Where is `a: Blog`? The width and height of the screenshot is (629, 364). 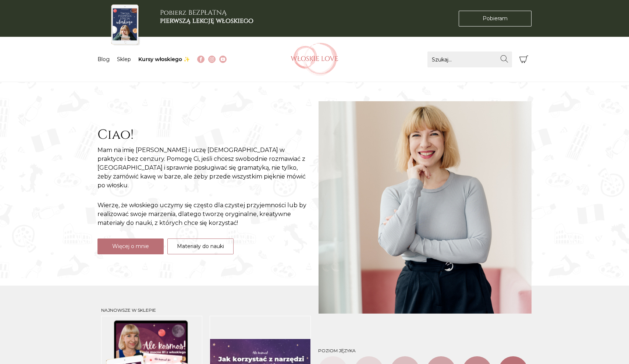
a: Blog is located at coordinates (103, 59).